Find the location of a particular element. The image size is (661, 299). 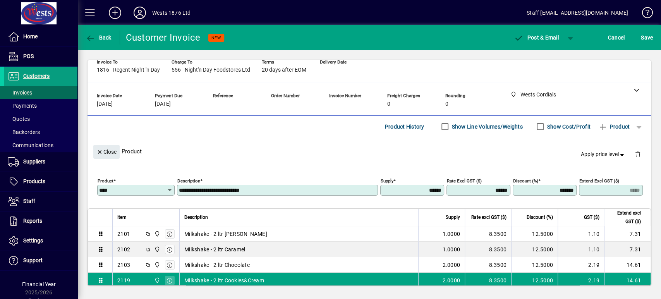

span: P is located at coordinates (529, 38).